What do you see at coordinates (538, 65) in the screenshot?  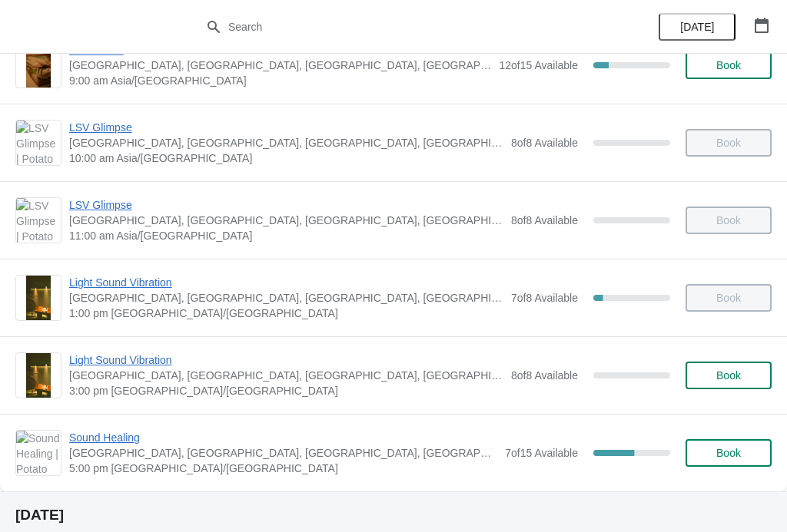 I see `span: 12 of 15 Available` at bounding box center [538, 65].